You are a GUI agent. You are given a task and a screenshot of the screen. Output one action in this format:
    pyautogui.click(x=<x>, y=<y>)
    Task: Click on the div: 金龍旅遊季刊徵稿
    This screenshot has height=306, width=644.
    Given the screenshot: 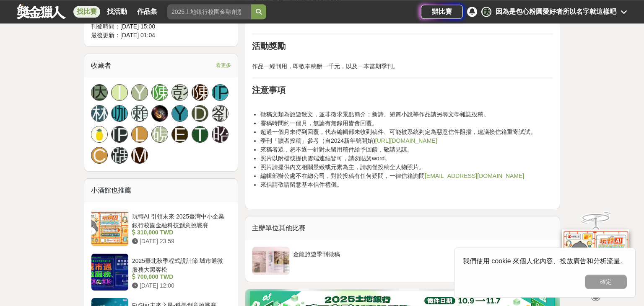 What is the action you would take?
    pyautogui.click(x=319, y=258)
    